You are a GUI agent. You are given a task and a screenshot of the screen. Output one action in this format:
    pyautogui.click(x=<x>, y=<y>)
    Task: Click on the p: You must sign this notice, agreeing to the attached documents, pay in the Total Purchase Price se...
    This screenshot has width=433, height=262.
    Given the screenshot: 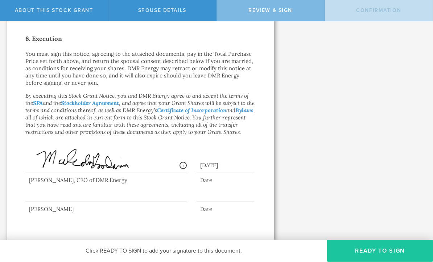 What is the action you would take?
    pyautogui.click(x=141, y=69)
    